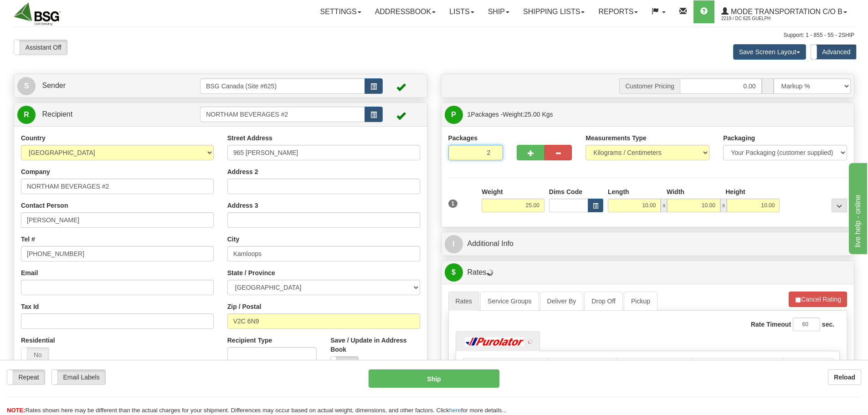 The image size is (868, 415). What do you see at coordinates (604, 301) in the screenshot?
I see `a: Drop Off` at bounding box center [604, 301].